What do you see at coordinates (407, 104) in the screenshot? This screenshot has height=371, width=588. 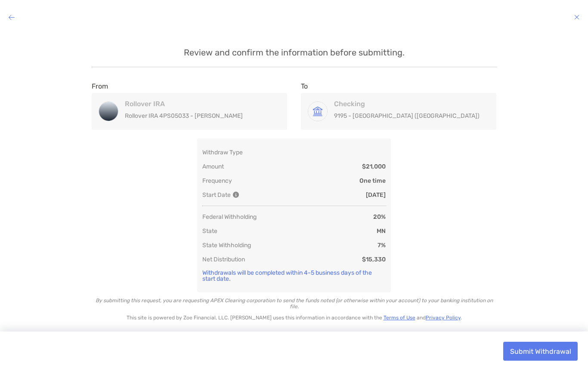 I see `h4: Checking` at bounding box center [407, 104].